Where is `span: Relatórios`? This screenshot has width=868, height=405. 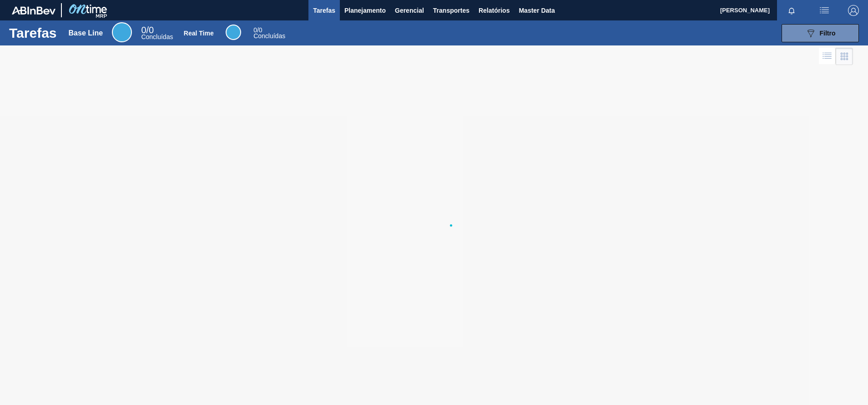 span: Relatórios is located at coordinates (494, 11).